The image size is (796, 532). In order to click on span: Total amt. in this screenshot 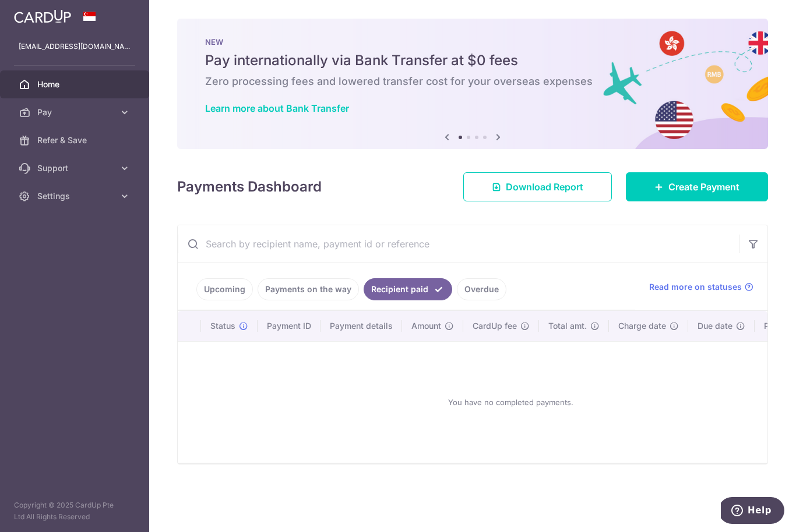, I will do `click(567, 326)`.